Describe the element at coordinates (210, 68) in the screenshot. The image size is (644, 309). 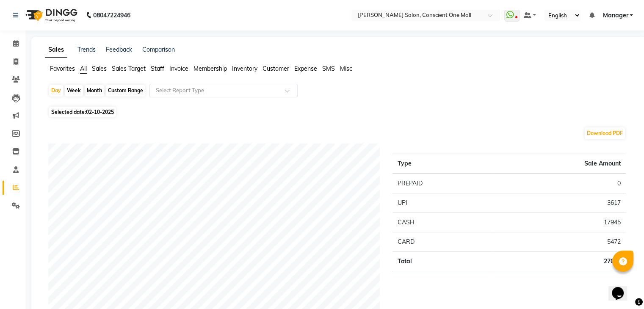
I see `span: Membership` at that location.